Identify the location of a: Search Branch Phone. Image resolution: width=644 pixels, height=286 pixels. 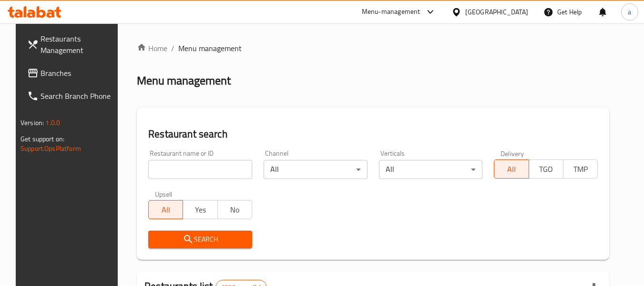
(72, 96).